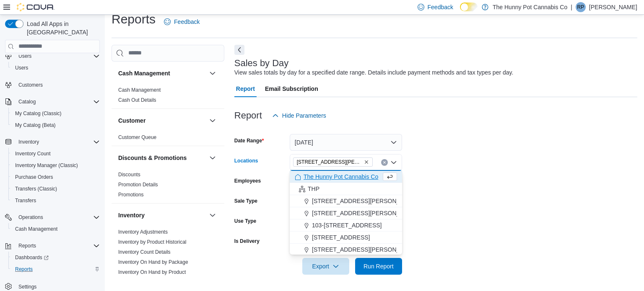 The image size is (644, 291). Describe the element at coordinates (131, 195) in the screenshot. I see `a: Promotions` at that location.